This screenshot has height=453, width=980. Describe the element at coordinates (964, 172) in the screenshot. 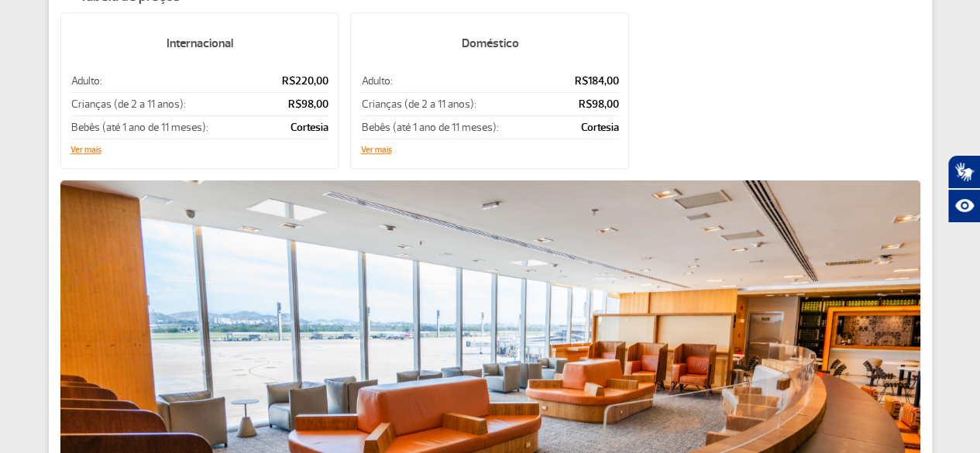

I see `button: Abrir tradutor de língua de sinais.` at that location.